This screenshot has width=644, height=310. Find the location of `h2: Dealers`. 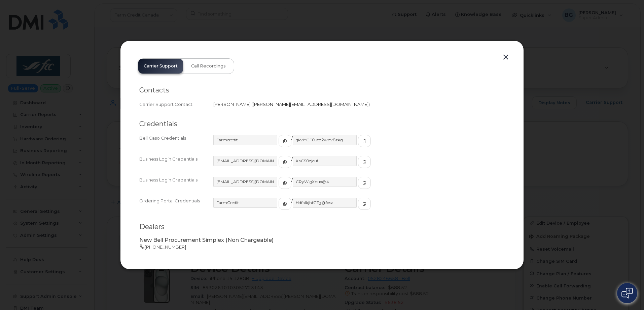

h2: Dealers is located at coordinates (322, 226).